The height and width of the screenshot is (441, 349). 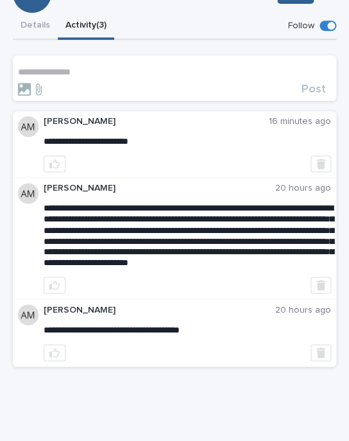 I want to click on button: Details, so click(x=35, y=26).